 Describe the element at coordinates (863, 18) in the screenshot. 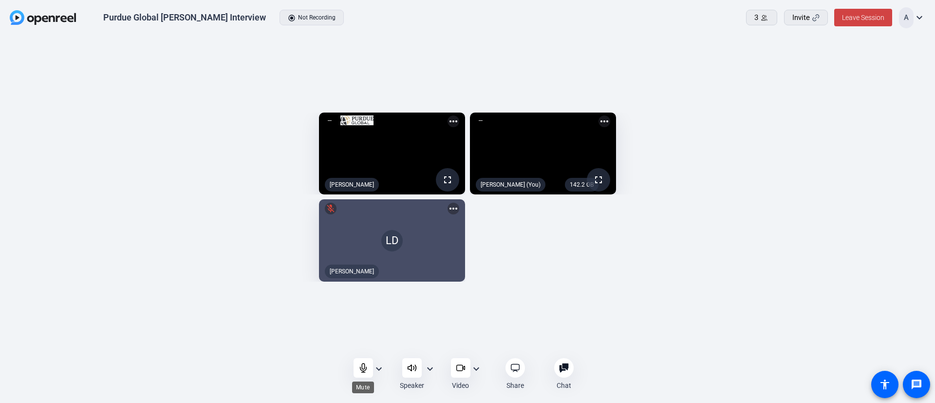

I see `span: Leave Session` at that location.